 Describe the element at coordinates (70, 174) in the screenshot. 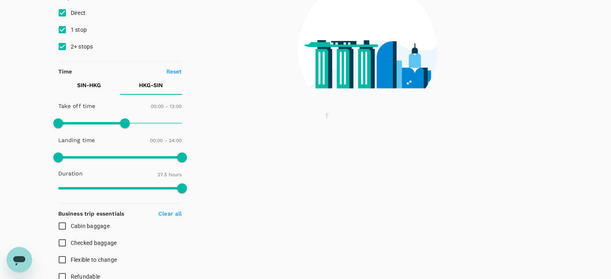

I see `p: Duration` at that location.